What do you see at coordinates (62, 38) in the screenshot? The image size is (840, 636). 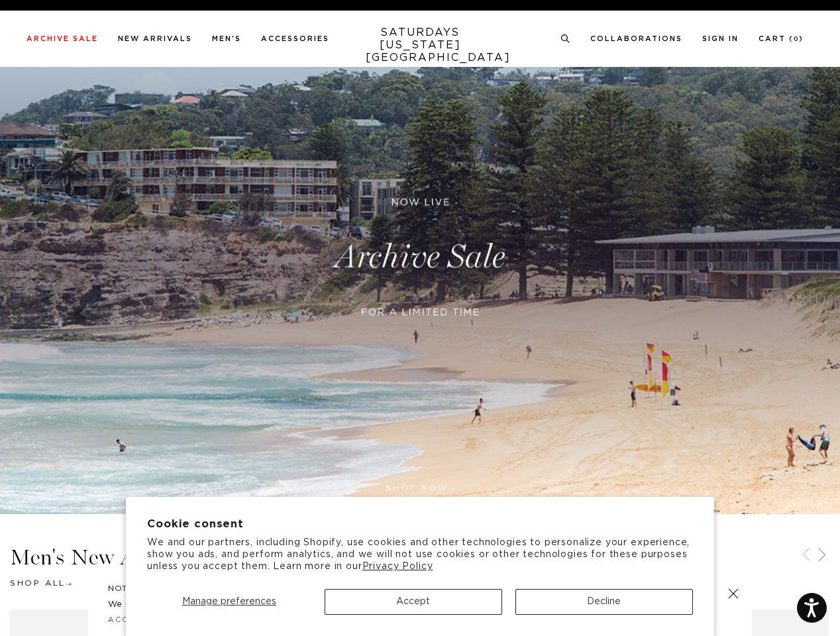 I see `a: Archive Sale` at bounding box center [62, 38].